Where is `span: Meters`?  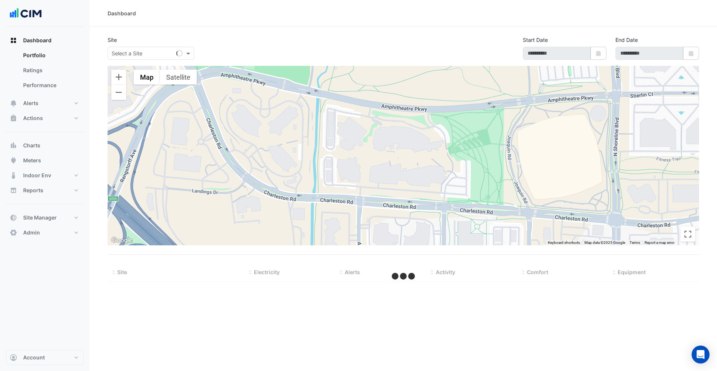 span: Meters is located at coordinates (32, 160).